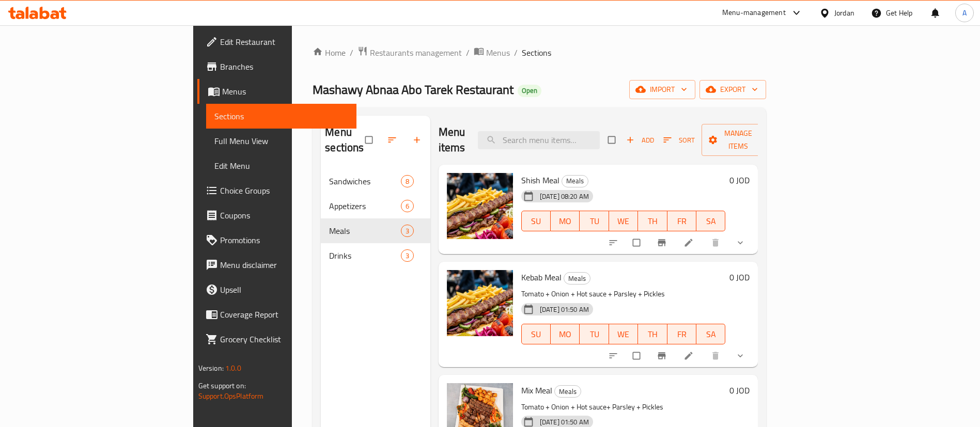 The width and height of the screenshot is (980, 427). Describe the element at coordinates (738, 140) in the screenshot. I see `button: Manage items` at that location.